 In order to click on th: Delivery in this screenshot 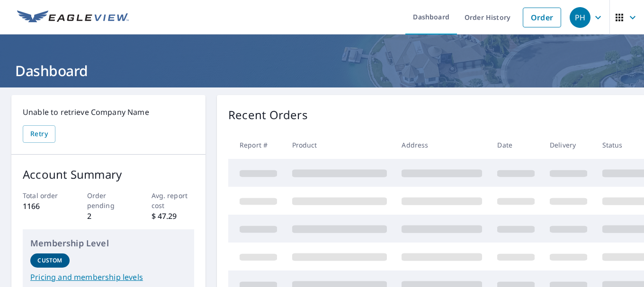, I will do `click(568, 145)`.